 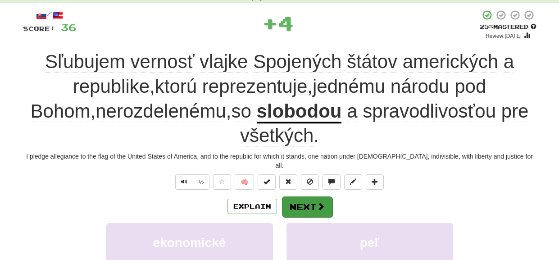 What do you see at coordinates (286, 23) in the screenshot?
I see `span: 4` at bounding box center [286, 23].